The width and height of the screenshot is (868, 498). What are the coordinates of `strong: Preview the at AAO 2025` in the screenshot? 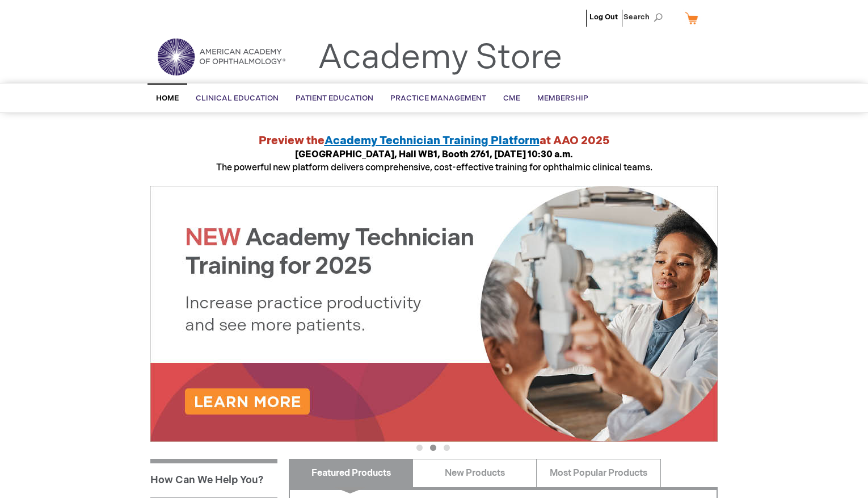 It's located at (434, 141).